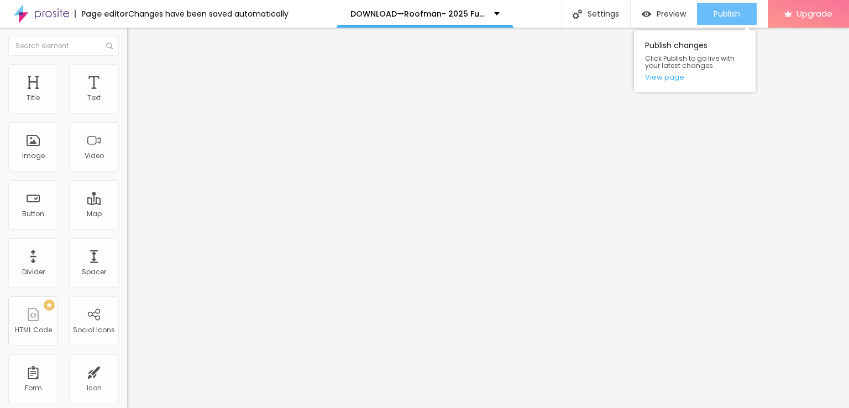 The height and width of the screenshot is (408, 849). I want to click on span: Upgrade, so click(814, 13).